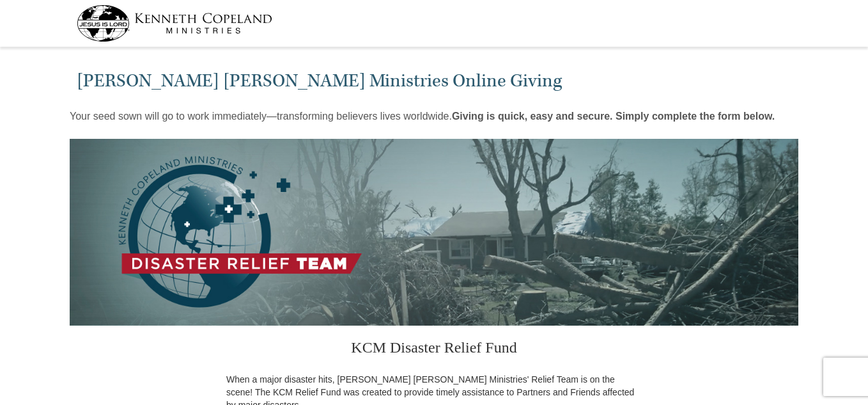 The width and height of the screenshot is (868, 405). Describe the element at coordinates (422, 116) in the screenshot. I see `p: Your seed sown will go to work immediately—transforming believers lives worldwide.` at that location.